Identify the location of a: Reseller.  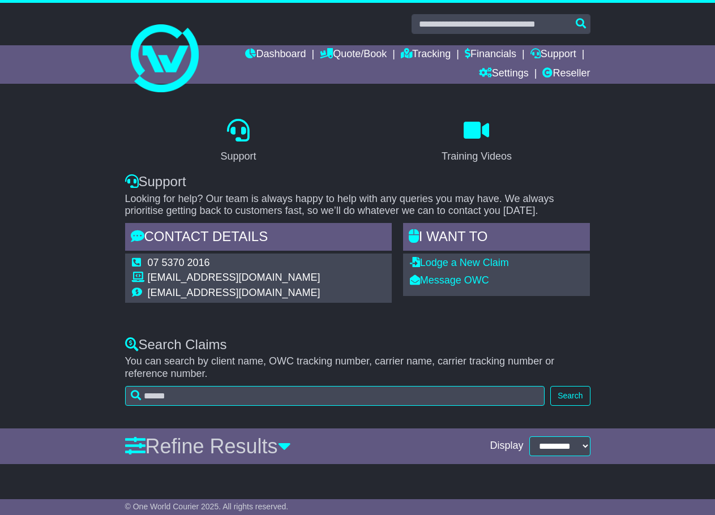
(566, 74).